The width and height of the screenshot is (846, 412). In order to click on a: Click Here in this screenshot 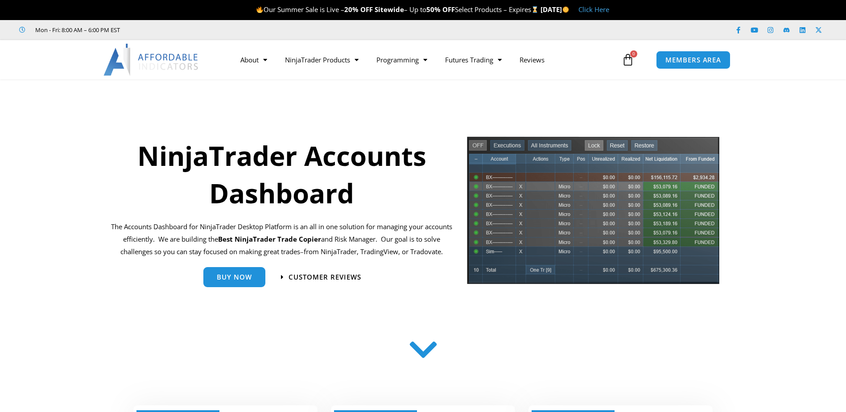, I will do `click(594, 9)`.